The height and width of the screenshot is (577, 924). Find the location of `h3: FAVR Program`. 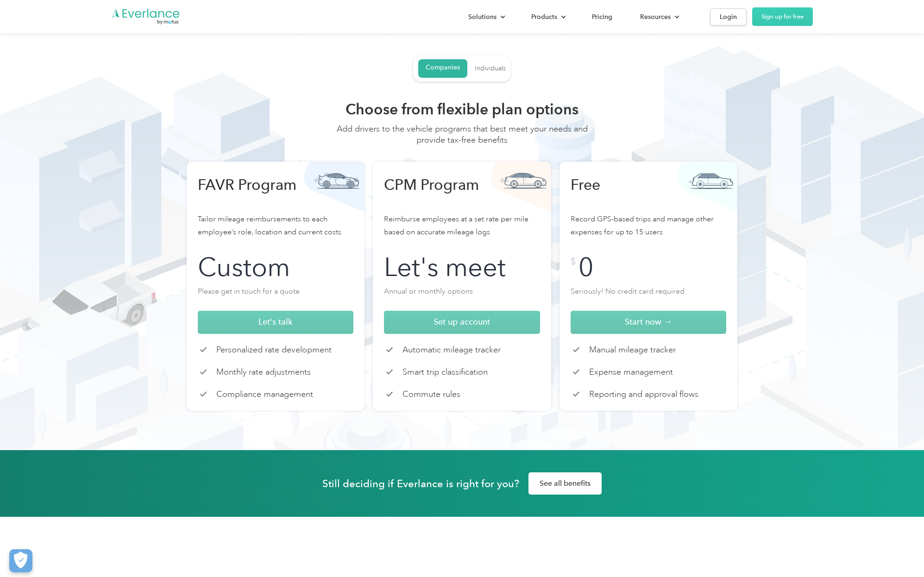

h3: FAVR Program is located at coordinates (258, 194).